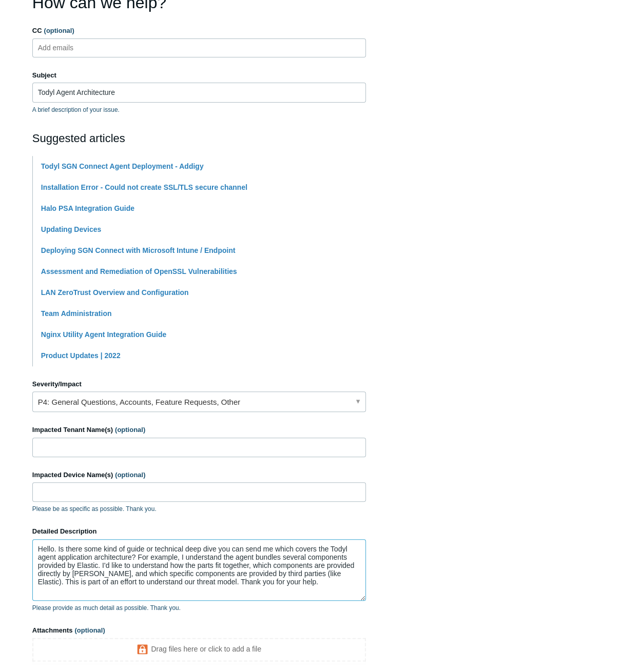  Describe the element at coordinates (64, 48) in the screenshot. I see `input: Add emails` at that location.